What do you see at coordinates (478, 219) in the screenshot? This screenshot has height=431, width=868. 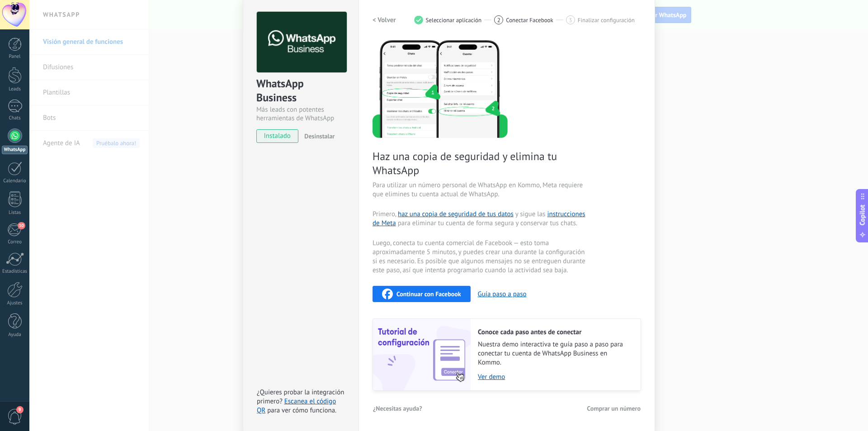 I see `a: instrucciones de Meta` at bounding box center [478, 219].